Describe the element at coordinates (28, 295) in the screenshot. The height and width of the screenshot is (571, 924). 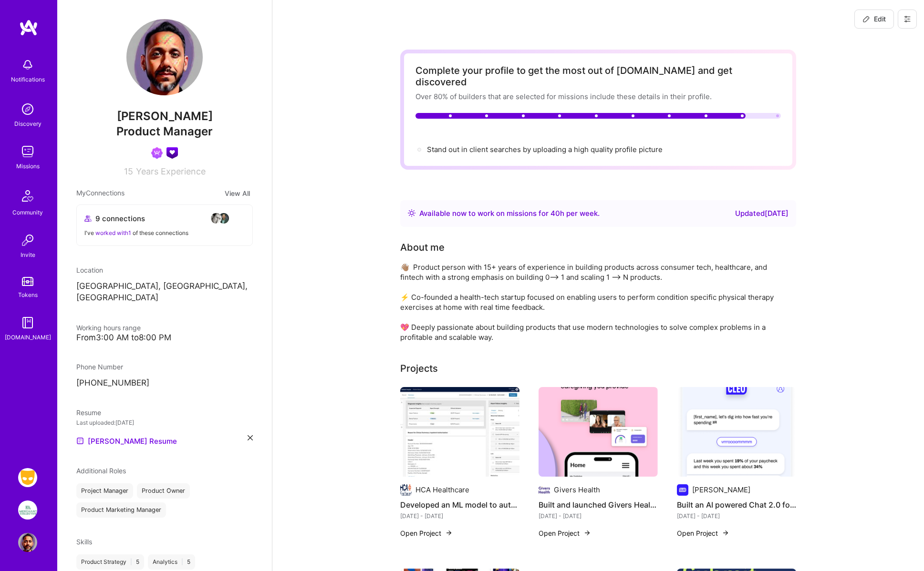
I see `div: Tokens` at that location.